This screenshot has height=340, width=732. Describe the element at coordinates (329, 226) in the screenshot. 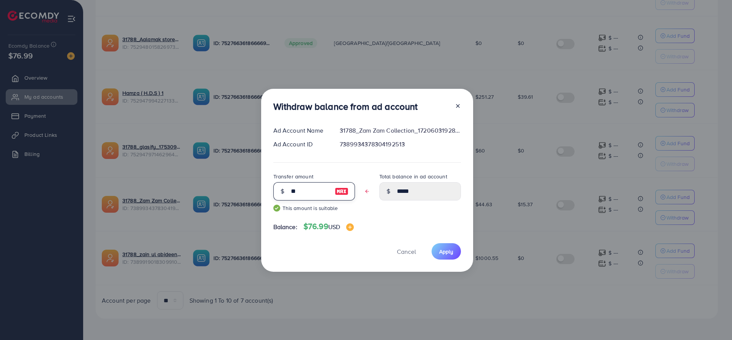

I see `h4: $76.99` at that location.